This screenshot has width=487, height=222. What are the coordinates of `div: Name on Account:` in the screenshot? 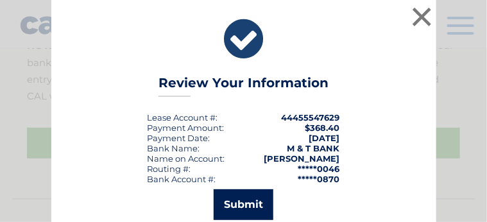 It's located at (186, 159).